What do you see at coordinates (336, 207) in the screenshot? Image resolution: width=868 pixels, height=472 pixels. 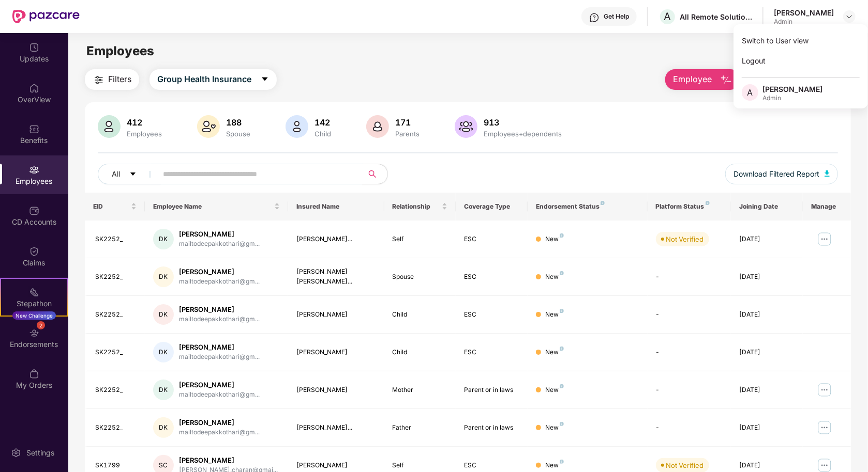 I see `th: Insured Name` at bounding box center [336, 207].